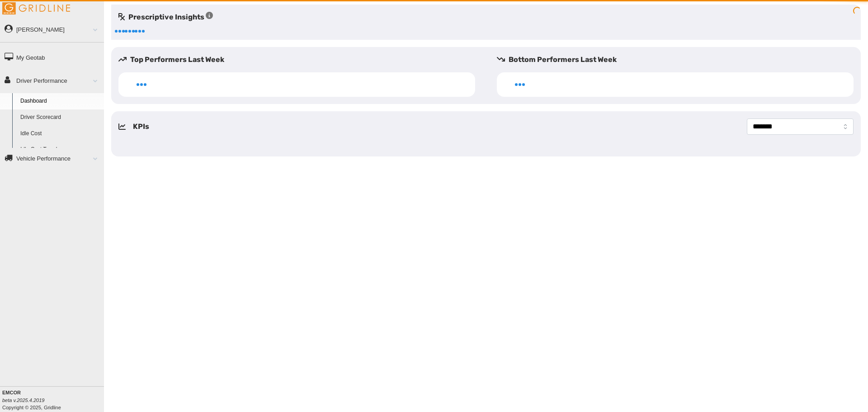 This screenshot has width=868, height=412. What do you see at coordinates (60, 134) in the screenshot?
I see `a: Idle Cost` at bounding box center [60, 134].